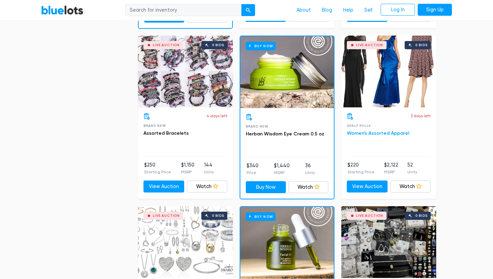 The width and height of the screenshot is (493, 279). Describe the element at coordinates (282, 169) in the screenshot. I see `li: $1,440` at that location.